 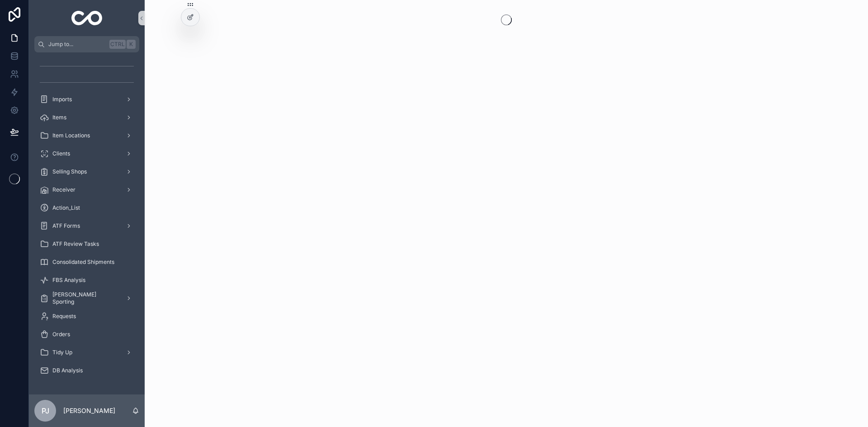 What do you see at coordinates (64, 190) in the screenshot?
I see `span: Receiver` at bounding box center [64, 190].